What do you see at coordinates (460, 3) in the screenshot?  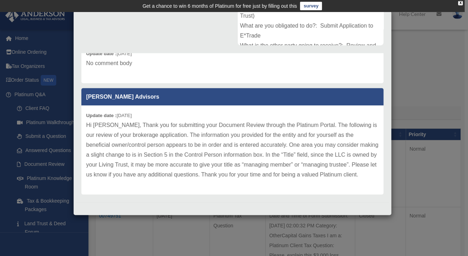 I see `div: close` at bounding box center [460, 3].